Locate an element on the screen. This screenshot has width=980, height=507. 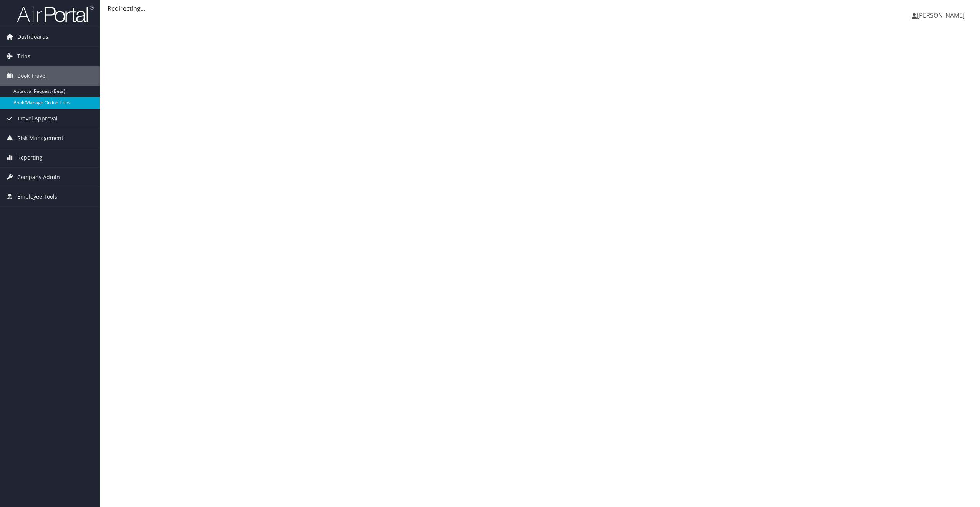
span: Book Travel is located at coordinates (32, 76).